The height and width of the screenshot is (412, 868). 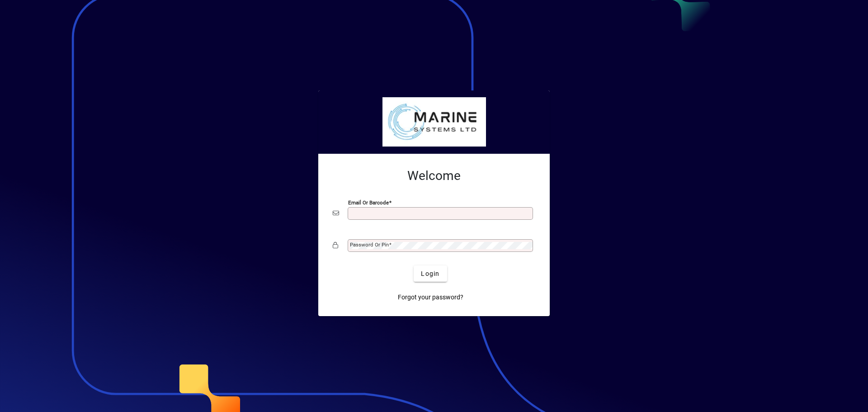 I want to click on a: Forgot your password?, so click(x=431, y=297).